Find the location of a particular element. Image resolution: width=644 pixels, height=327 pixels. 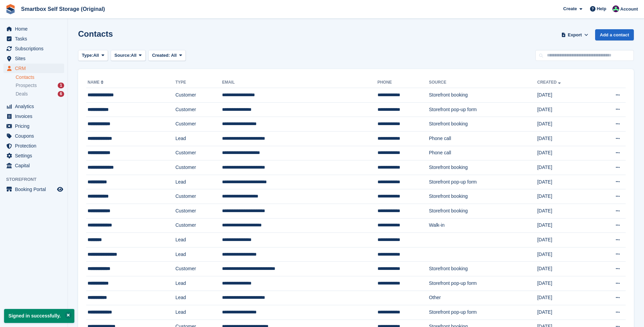

h1: Contacts is located at coordinates (95, 34).